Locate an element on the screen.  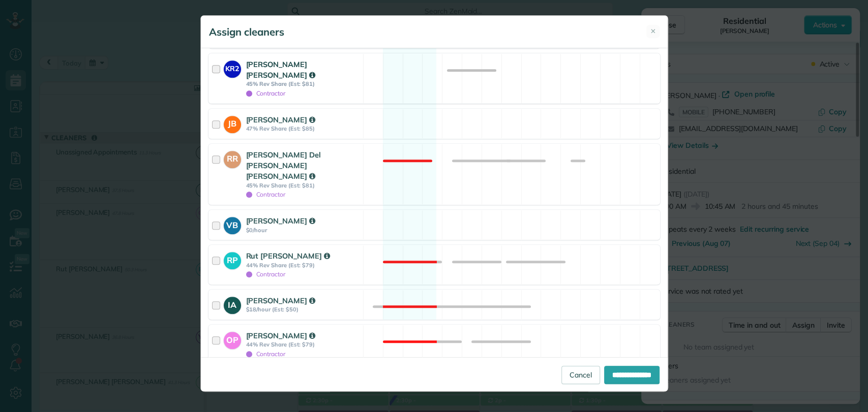
a: Cancel is located at coordinates (581, 375).